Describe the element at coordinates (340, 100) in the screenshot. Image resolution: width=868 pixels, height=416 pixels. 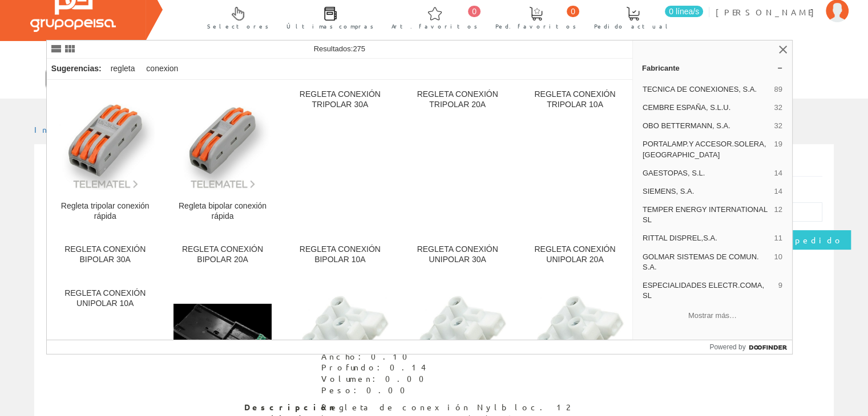
I see `div: REGLETA CONEXIÓN TRIPOLAR 30A` at that location.